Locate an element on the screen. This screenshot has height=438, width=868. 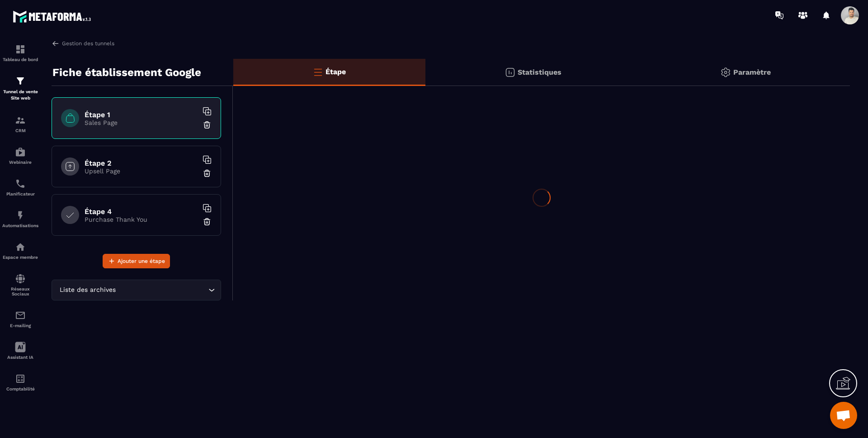
img: logo is located at coordinates (53, 16).